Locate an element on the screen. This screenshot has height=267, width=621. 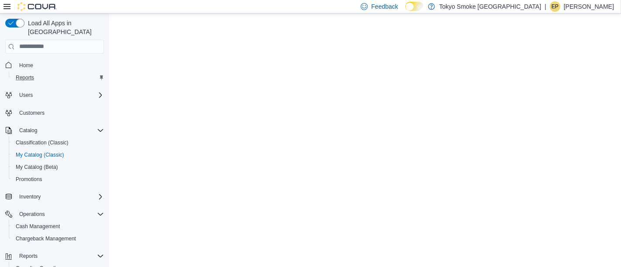
span: Feedback is located at coordinates (384, 7).